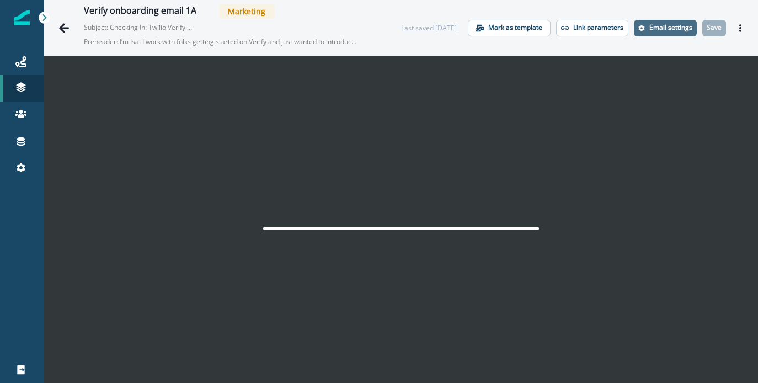 This screenshot has width=758, height=383. What do you see at coordinates (666, 28) in the screenshot?
I see `button: Settings` at bounding box center [666, 28].